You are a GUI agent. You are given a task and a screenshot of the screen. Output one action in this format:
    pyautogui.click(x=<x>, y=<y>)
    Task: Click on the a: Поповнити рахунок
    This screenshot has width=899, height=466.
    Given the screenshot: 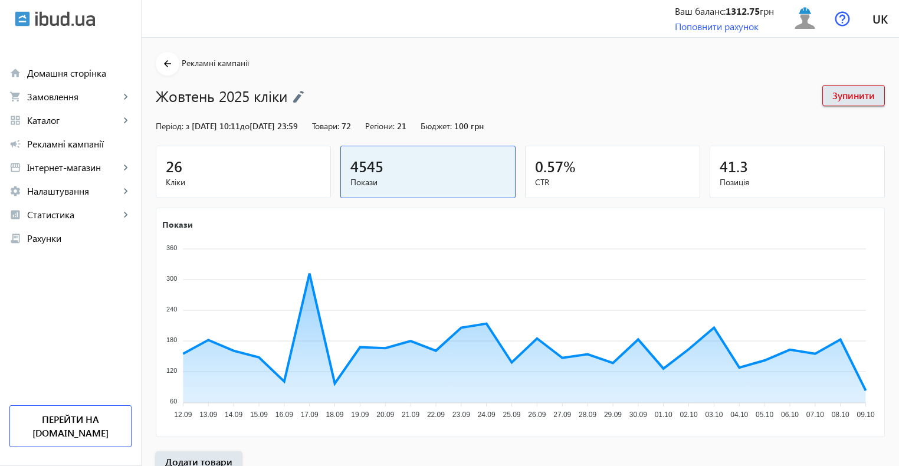 What is the action you would take?
    pyautogui.click(x=717, y=26)
    